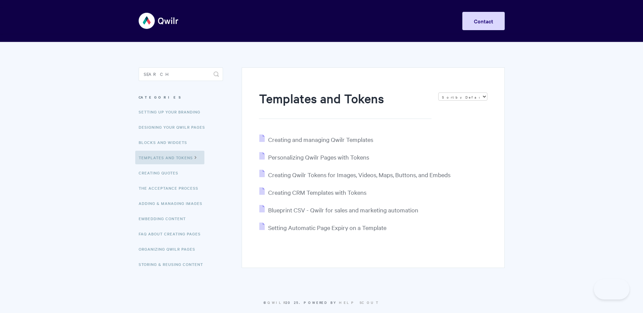 The height and width of the screenshot is (313, 643). Describe the element at coordinates (359, 174) in the screenshot. I see `span: Creating Qwilr Tokens for Images, Videos, Maps, Buttons, and Embeds` at that location.